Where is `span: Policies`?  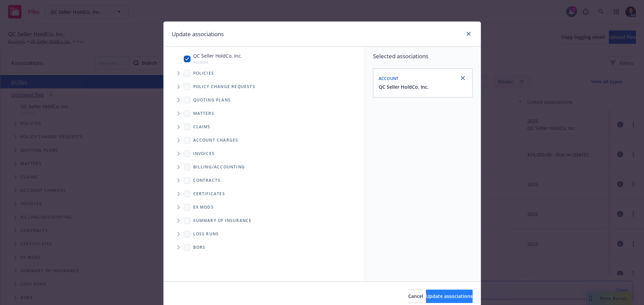 span: Policies is located at coordinates (204, 73).